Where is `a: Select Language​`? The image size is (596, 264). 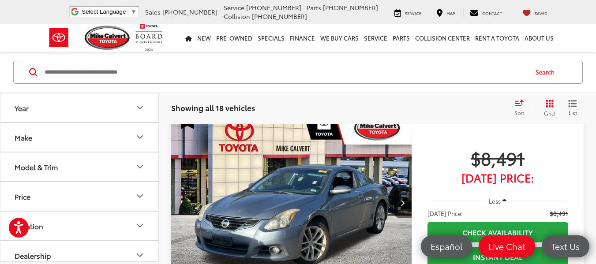 a: Select Language​ is located at coordinates (109, 11).